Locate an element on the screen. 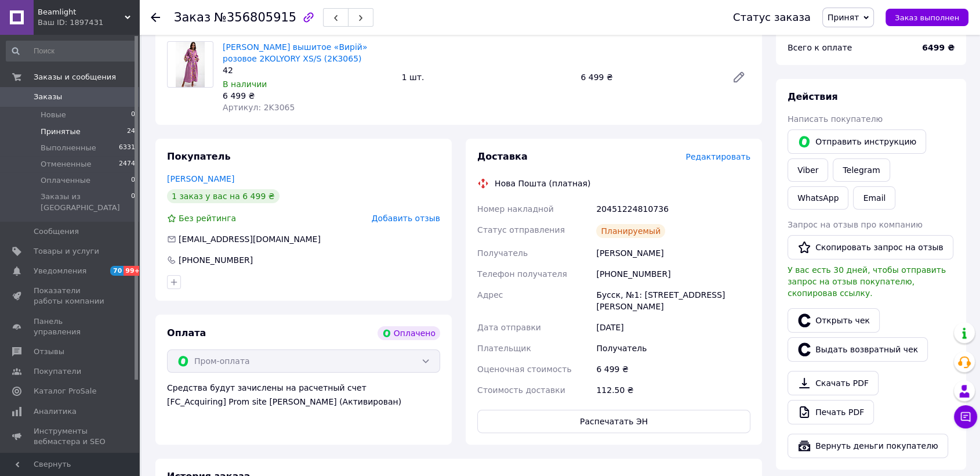 This screenshot has width=980, height=476. span: Beamlight is located at coordinates (81, 12).